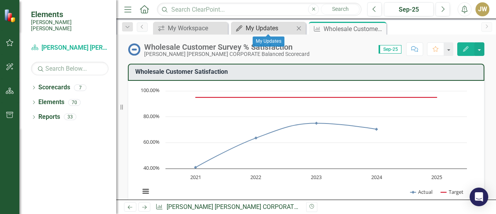 The width and height of the screenshot is (496, 214). I want to click on input: Search Below..., so click(70, 68).